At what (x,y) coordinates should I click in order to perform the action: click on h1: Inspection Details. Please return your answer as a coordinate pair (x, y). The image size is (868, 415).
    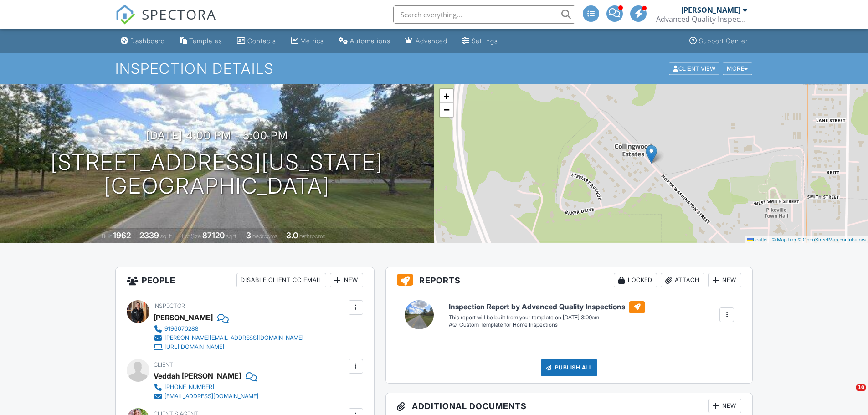
    Looking at the image, I should click on (434, 68).